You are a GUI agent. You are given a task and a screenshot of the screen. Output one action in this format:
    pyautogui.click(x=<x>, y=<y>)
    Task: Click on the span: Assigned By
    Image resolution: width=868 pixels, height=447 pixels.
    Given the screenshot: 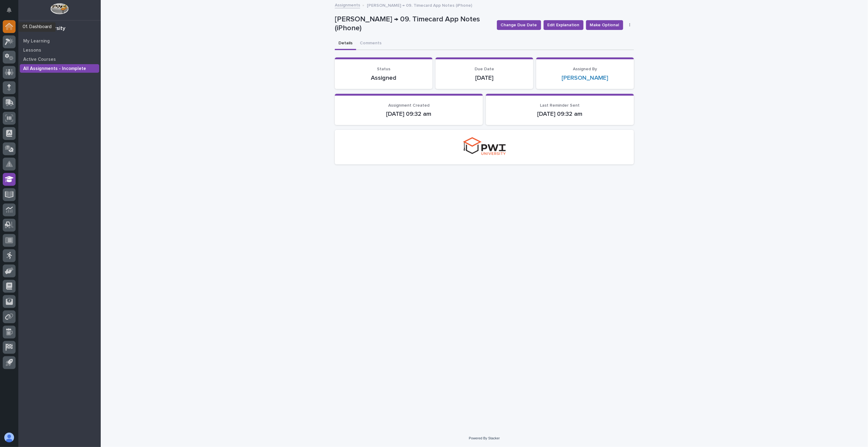 What is the action you would take?
    pyautogui.click(x=585, y=69)
    